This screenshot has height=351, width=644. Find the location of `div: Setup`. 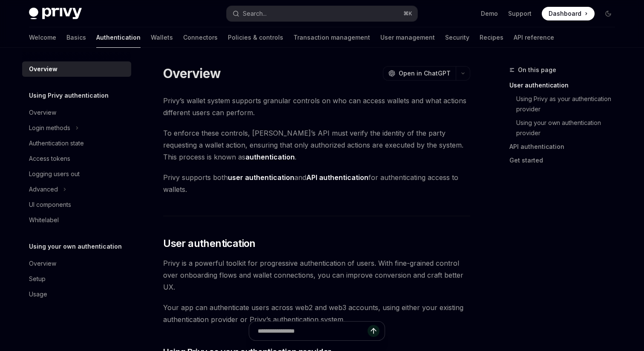

div: Setup is located at coordinates (37, 279).